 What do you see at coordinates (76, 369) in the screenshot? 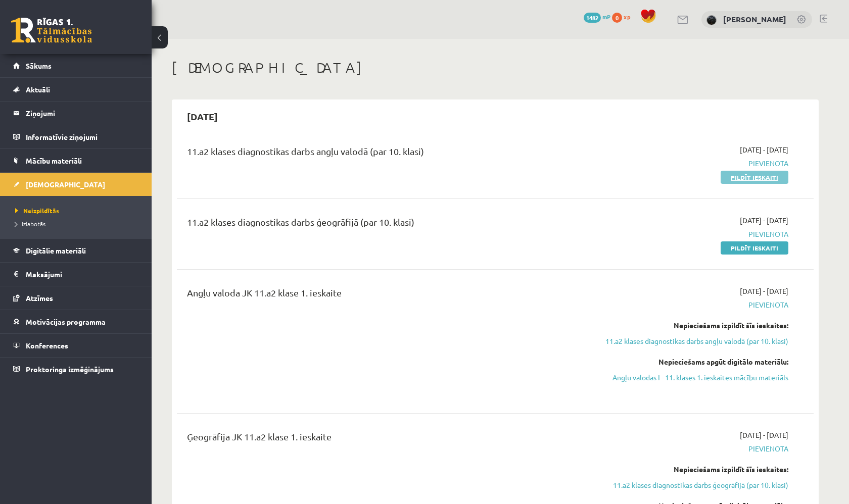
I see `a: Proktoringa izmēģinājums` at bounding box center [76, 369].